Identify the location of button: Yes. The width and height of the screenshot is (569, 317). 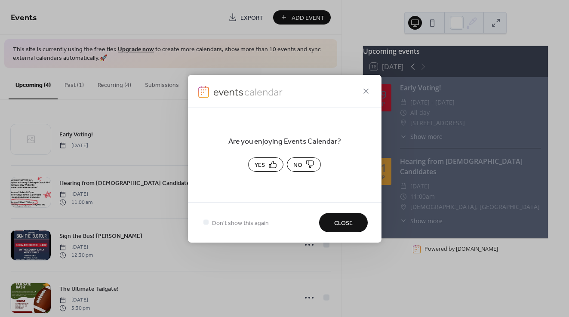
(266, 164).